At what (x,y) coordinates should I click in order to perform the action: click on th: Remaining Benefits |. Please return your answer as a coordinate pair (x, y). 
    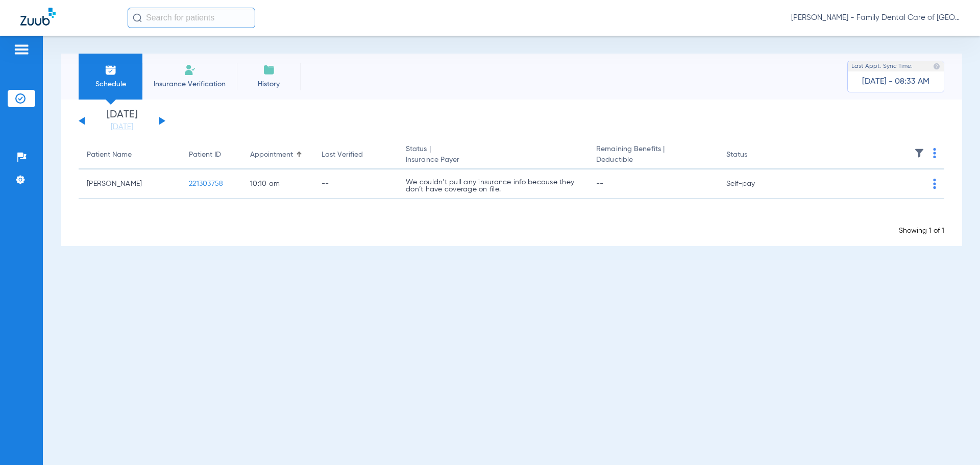
    Looking at the image, I should click on (653, 155).